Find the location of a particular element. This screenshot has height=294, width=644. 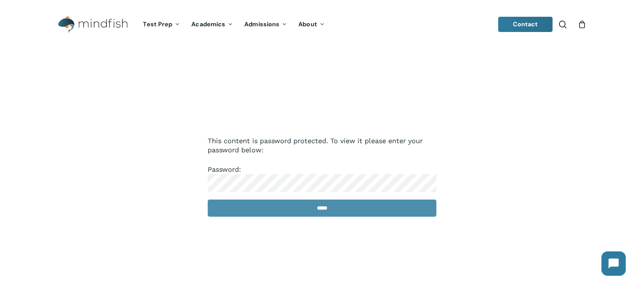

a: Test Prep is located at coordinates (161, 25).